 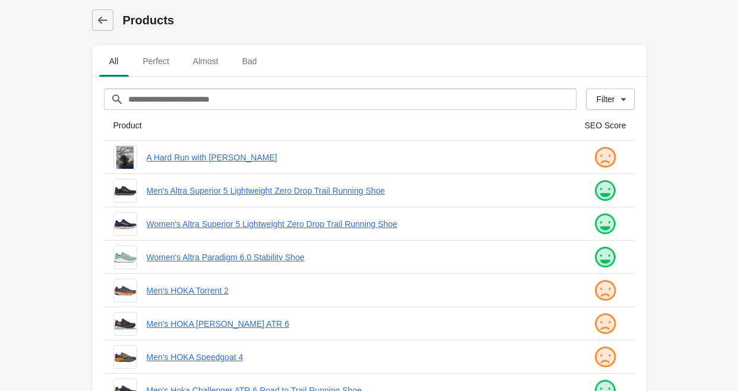 I want to click on span: Almost, so click(x=206, y=61).